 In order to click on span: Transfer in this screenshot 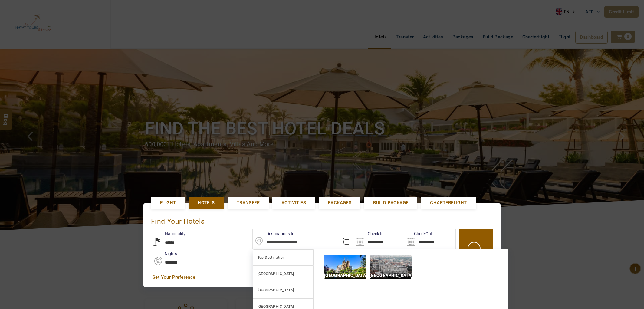, I will do `click(248, 203)`.